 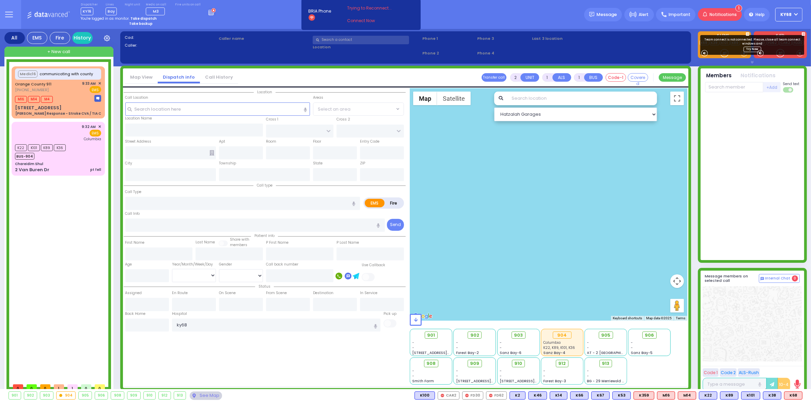 What do you see at coordinates (791, 84) in the screenshot?
I see `span: Send text` at bounding box center [791, 84].